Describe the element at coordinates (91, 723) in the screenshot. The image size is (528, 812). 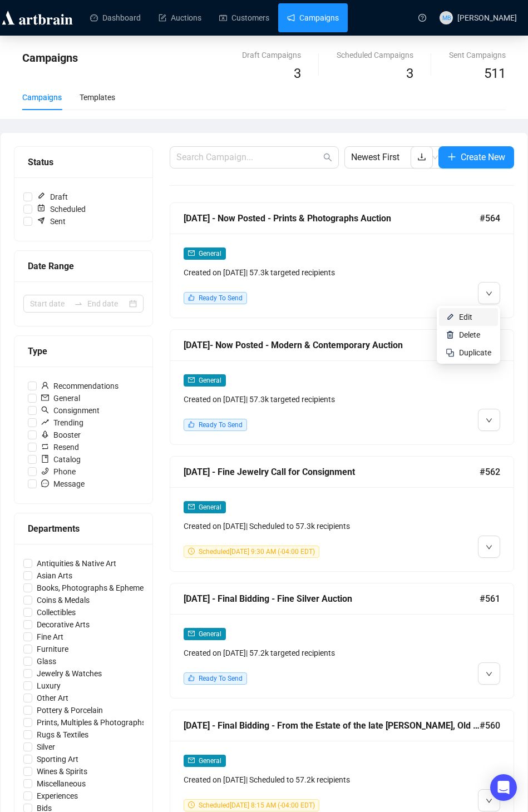
I see `span: Prints, Multiples & Photographs` at that location.